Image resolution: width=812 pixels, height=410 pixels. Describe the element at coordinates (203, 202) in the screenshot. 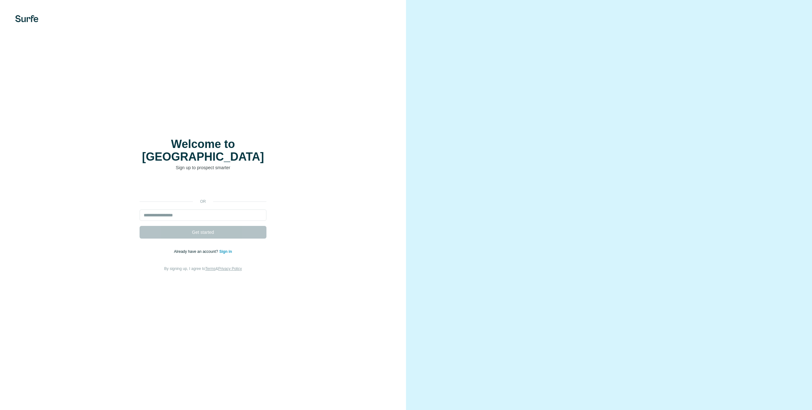

I see `p: or` at that location.